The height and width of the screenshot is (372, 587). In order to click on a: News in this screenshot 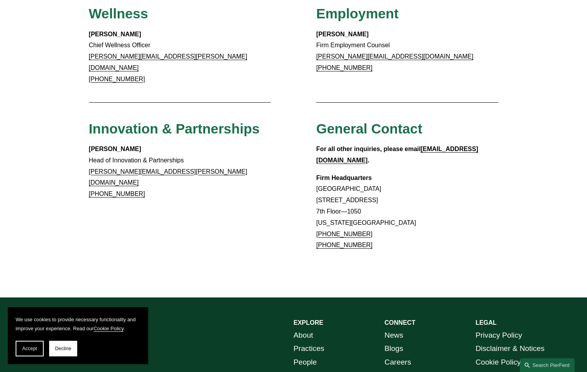, I will do `click(394, 335)`.